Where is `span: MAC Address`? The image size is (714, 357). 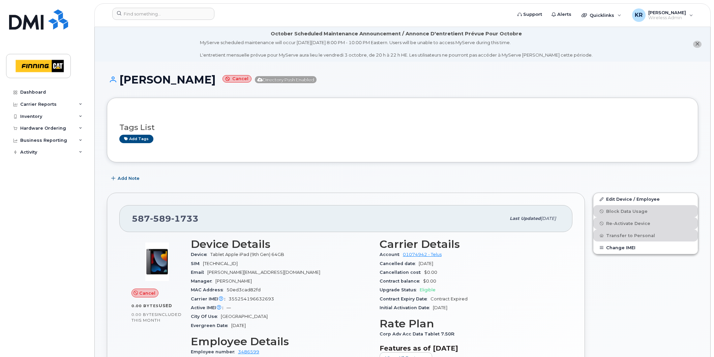 span: MAC Address is located at coordinates (209, 290).